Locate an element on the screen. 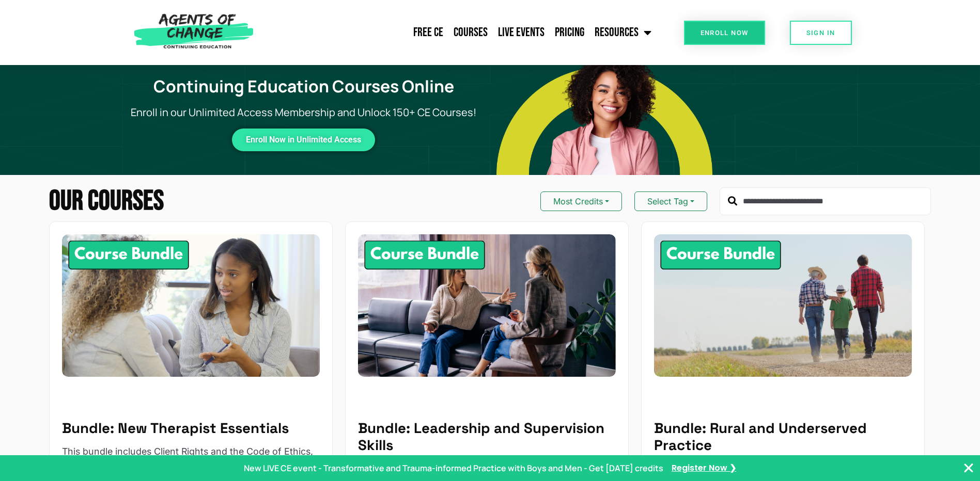  div: New Therapist Essentials - 10 Credit CE Bundle is located at coordinates (191, 306).